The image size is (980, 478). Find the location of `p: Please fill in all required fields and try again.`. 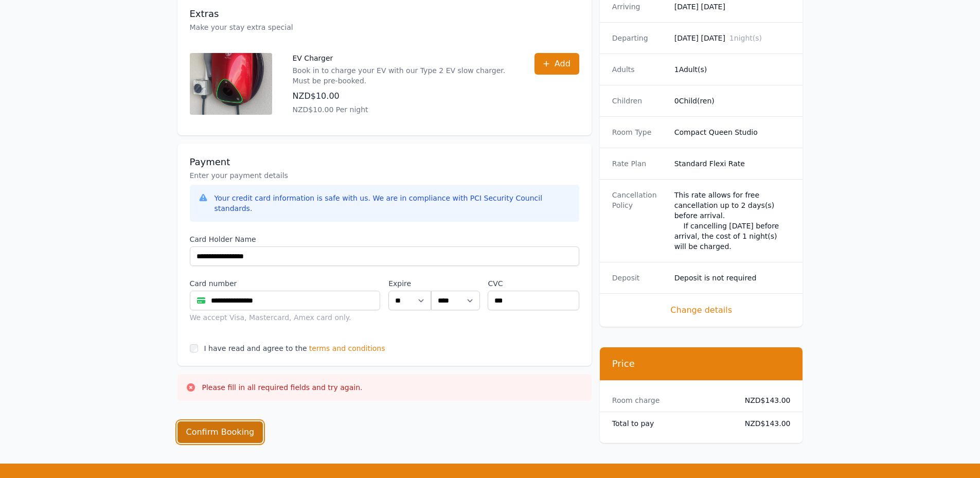

p: Please fill in all required fields and try again. is located at coordinates (283, 388).